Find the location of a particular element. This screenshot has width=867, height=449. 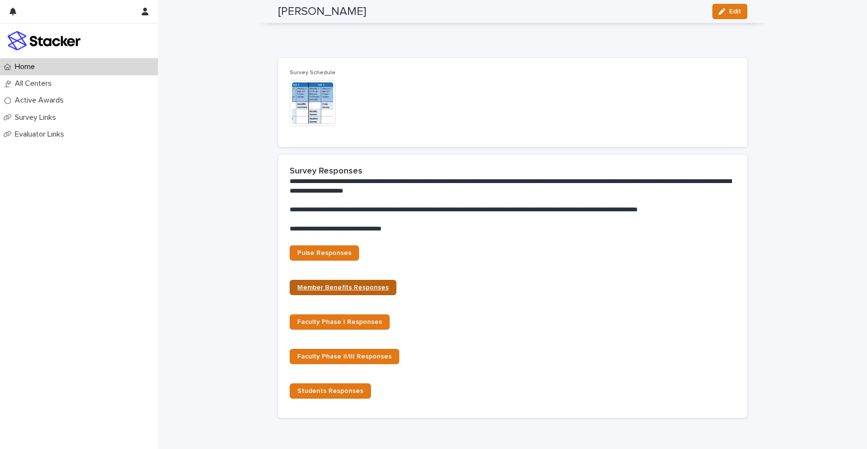

a: Faculty Phase II/III Responses is located at coordinates (344, 356).